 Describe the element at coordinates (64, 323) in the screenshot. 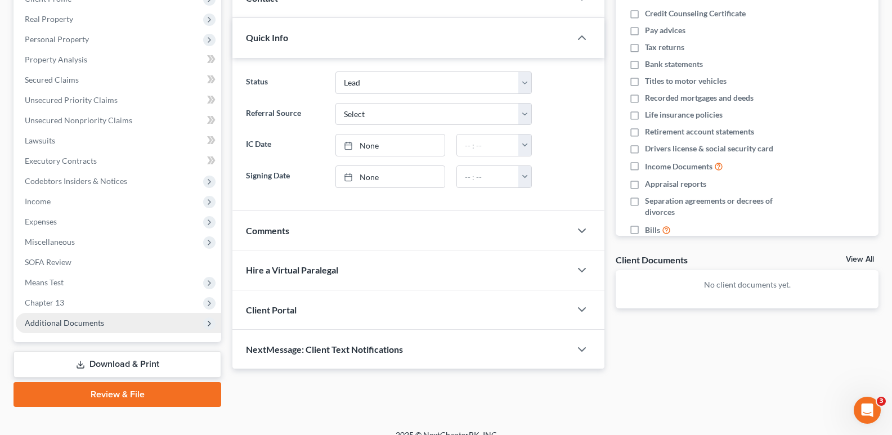

I see `span: Additional Documents` at that location.